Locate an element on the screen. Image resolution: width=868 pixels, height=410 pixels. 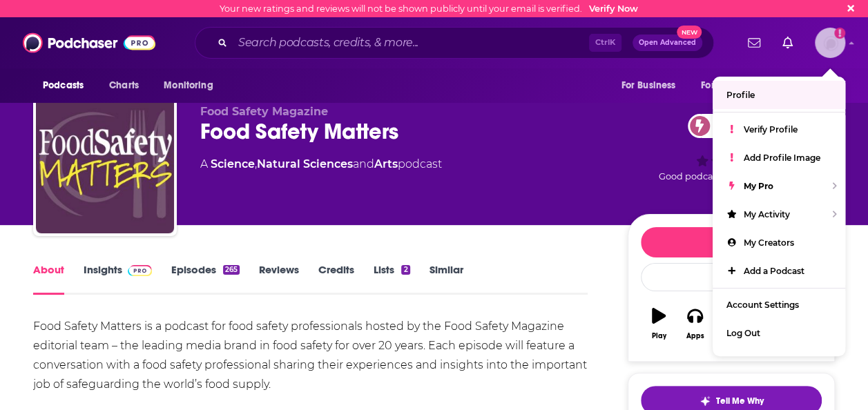
span: My Activity is located at coordinates (766, 214).